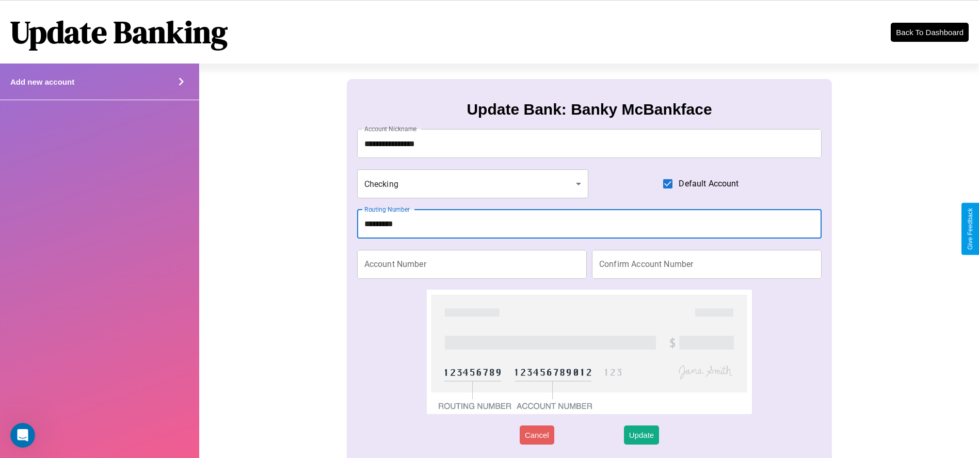  I want to click on h3: Update Bank: Banky McBankface, so click(589, 109).